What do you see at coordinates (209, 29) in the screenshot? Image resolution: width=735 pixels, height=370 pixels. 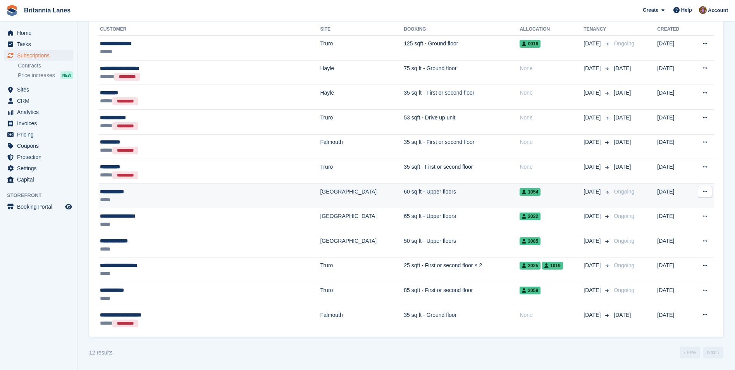 I see `th: Customer` at bounding box center [209, 29].